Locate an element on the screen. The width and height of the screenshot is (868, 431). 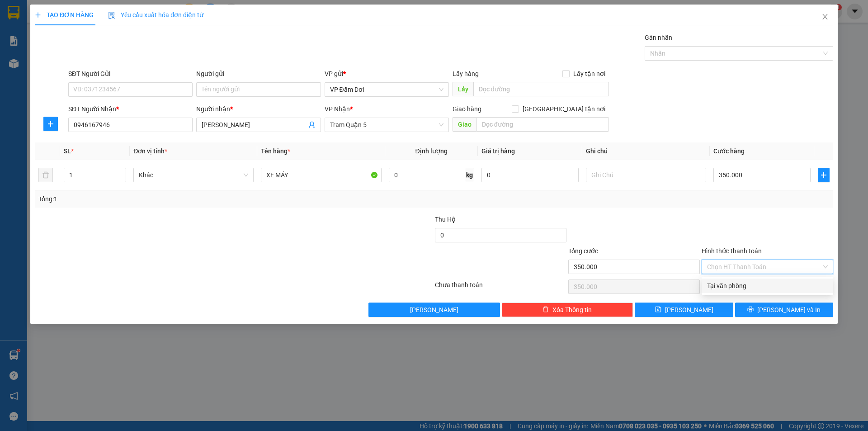
span: delete is located at coordinates (546, 310).